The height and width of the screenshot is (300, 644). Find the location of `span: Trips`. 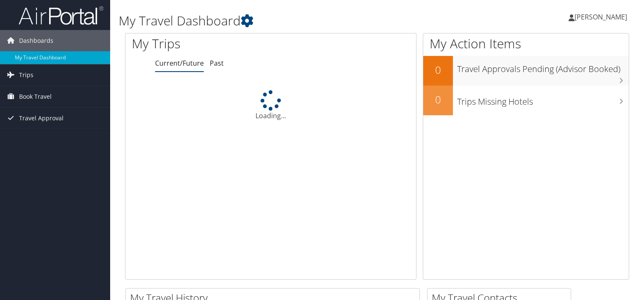

span: Trips is located at coordinates (26, 75).